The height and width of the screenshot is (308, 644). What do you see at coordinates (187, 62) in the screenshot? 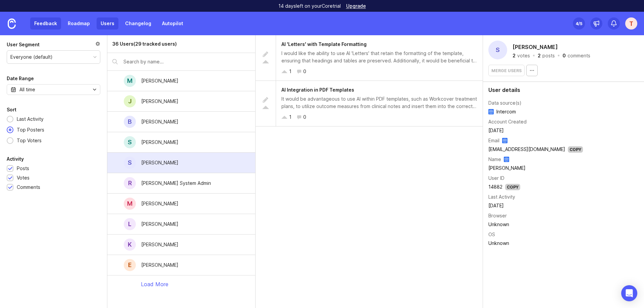
I see `input: Search by name...` at bounding box center [187, 62].